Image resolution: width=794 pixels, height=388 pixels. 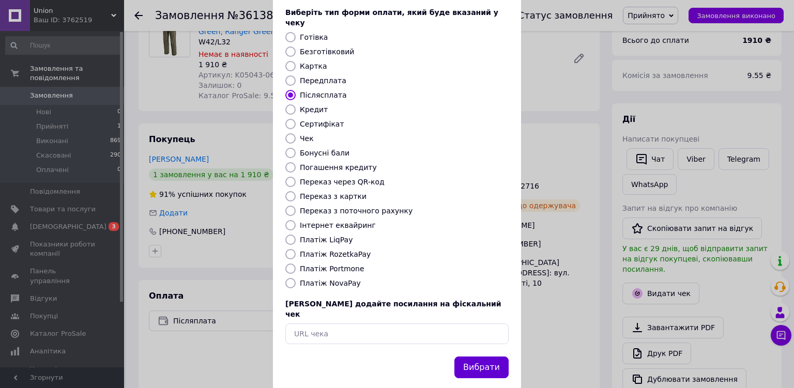 I want to click on label: Сертифікат, so click(x=322, y=124).